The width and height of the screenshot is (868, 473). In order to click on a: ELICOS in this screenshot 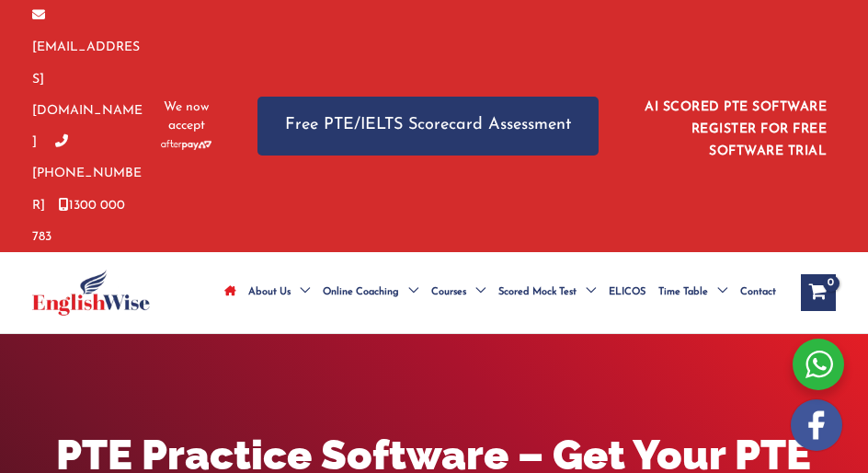, I will do `click(628, 293)`.